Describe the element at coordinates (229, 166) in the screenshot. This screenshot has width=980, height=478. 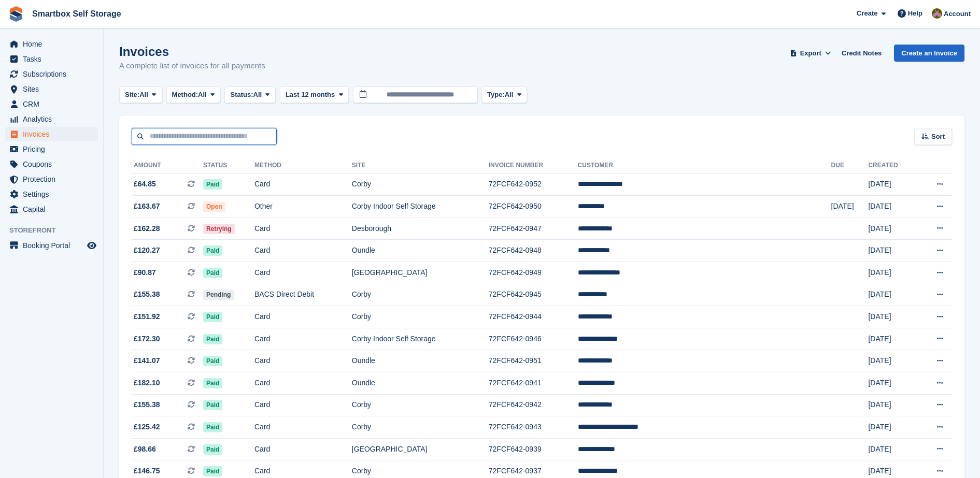
I see `th: Status` at that location.